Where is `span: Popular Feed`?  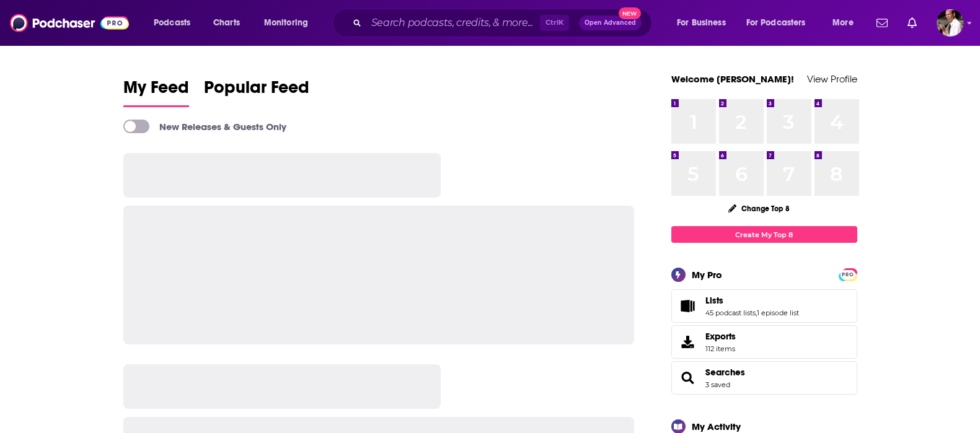
span: Popular Feed is located at coordinates (256, 91).